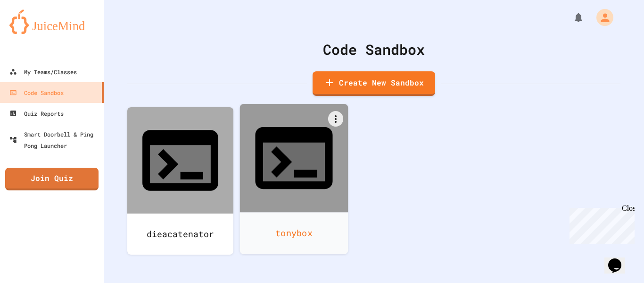 This screenshot has height=283, width=644. I want to click on a: dieacatenator, so click(180, 181).